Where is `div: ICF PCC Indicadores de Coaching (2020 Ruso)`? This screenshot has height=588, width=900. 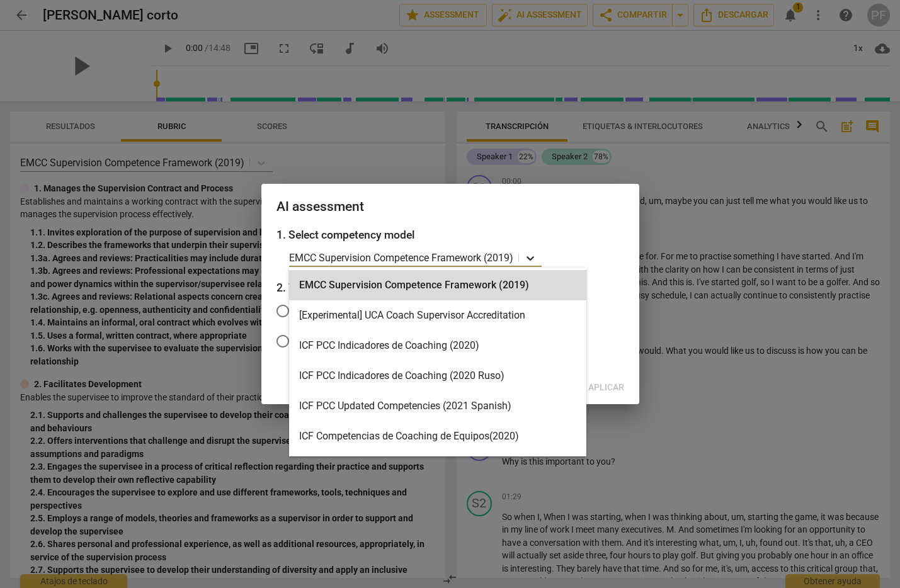
div: ICF PCC Indicadores de Coaching (2020 Ruso) is located at coordinates (438, 376).